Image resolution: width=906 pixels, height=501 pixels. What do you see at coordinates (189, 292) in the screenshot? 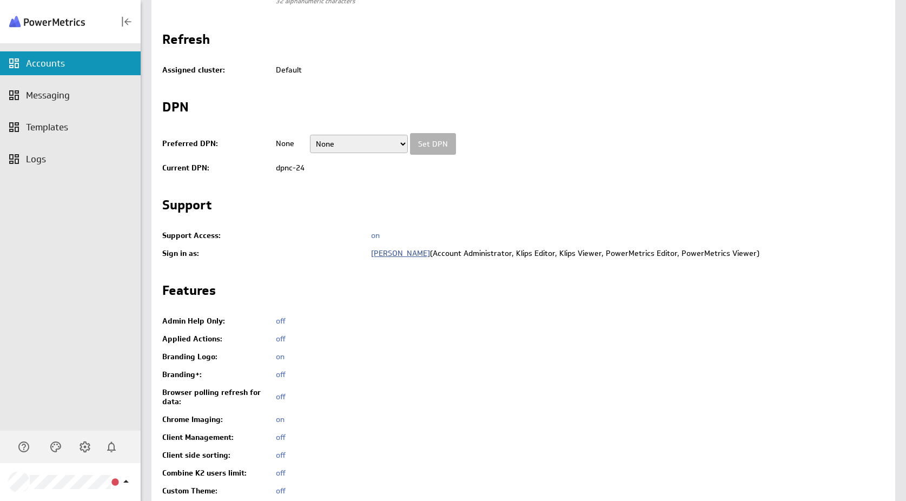
I see `h2: Features` at bounding box center [189, 292].